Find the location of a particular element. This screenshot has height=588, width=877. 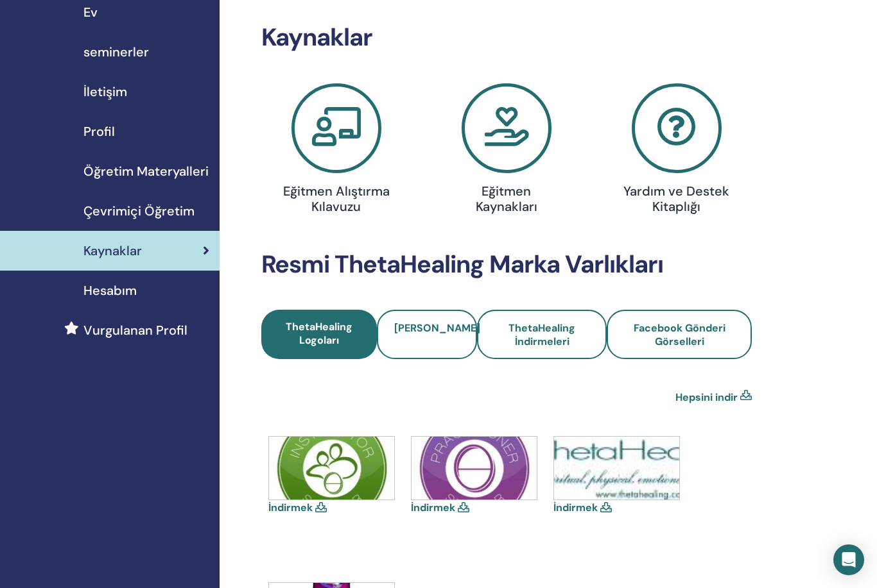

a: Eğitmen Kaynakları is located at coordinates (506, 152).